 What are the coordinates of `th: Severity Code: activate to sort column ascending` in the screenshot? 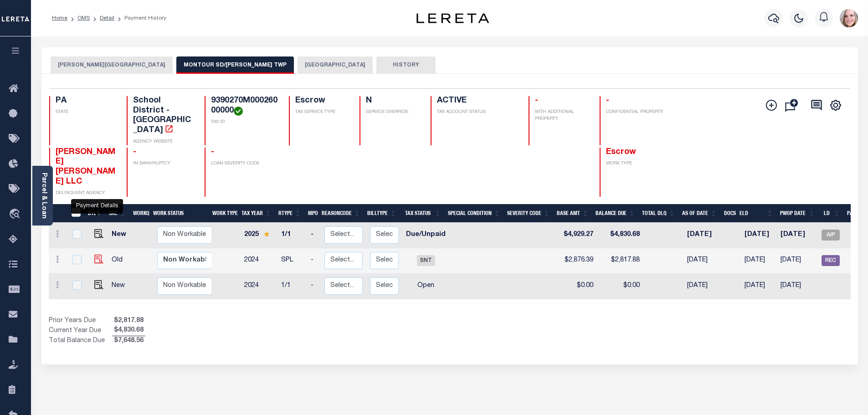 It's located at (528, 213).